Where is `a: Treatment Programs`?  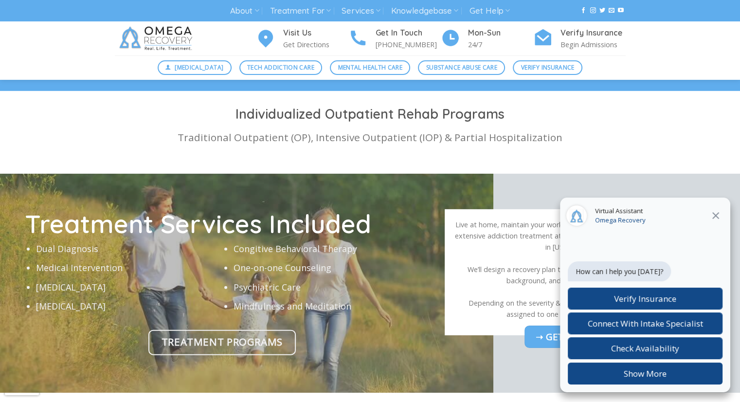
a: Treatment Programs is located at coordinates (222, 343).